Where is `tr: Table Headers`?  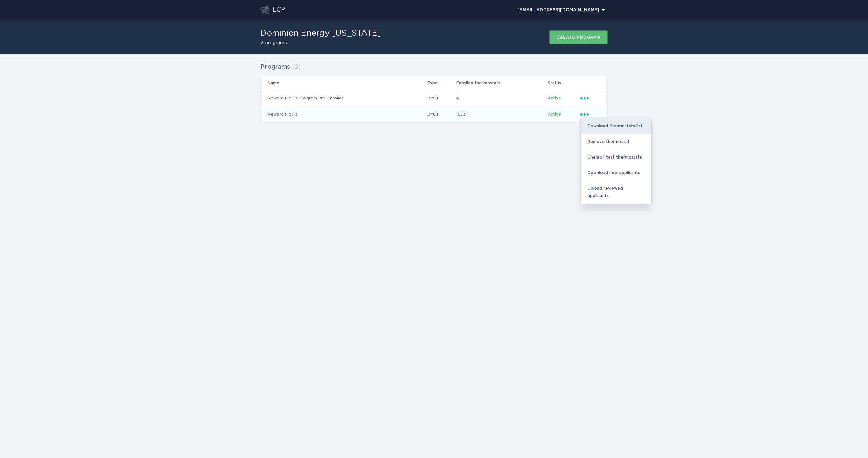 tr: Table Headers is located at coordinates (434, 83).